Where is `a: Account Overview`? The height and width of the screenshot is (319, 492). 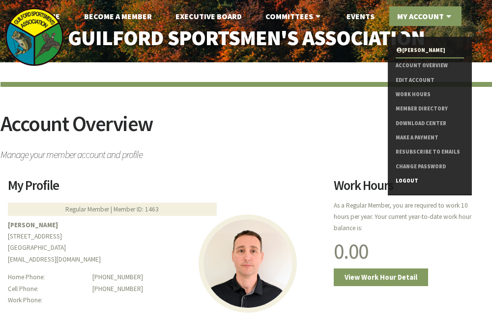 a: Account Overview is located at coordinates (429, 65).